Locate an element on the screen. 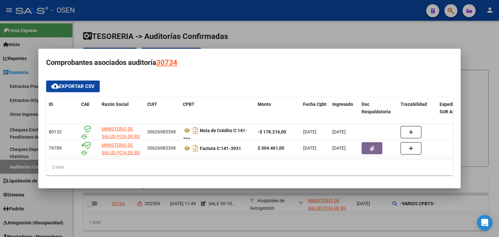 This screenshot has width=499, height=237. strong: -$ 178.216,00 is located at coordinates (272, 132).